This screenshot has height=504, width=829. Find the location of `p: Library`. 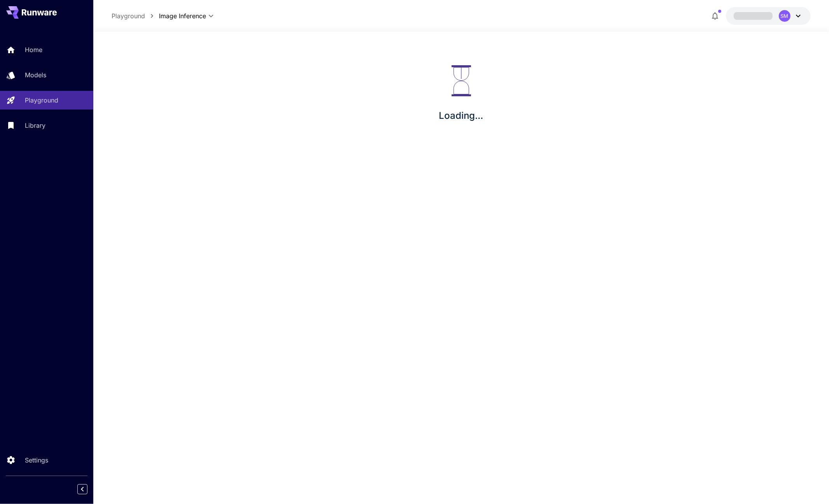

p: Library is located at coordinates (35, 126).